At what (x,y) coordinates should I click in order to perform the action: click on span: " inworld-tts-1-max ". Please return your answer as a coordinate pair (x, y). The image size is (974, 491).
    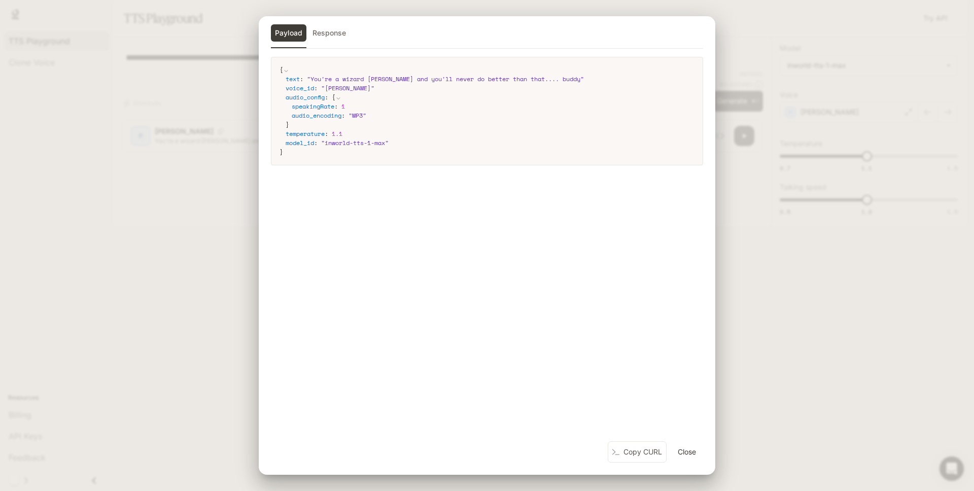
    Looking at the image, I should click on (355, 143).